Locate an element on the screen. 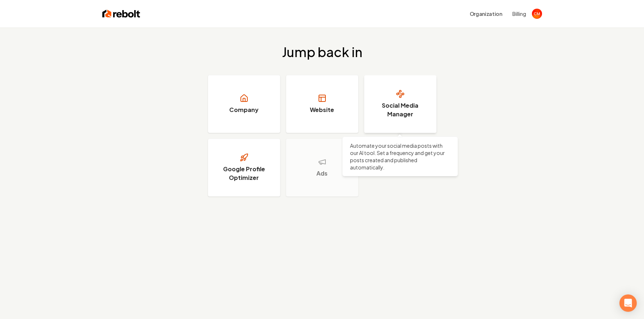 This screenshot has height=319, width=644. h3: Social Media Manager is located at coordinates (400, 110).